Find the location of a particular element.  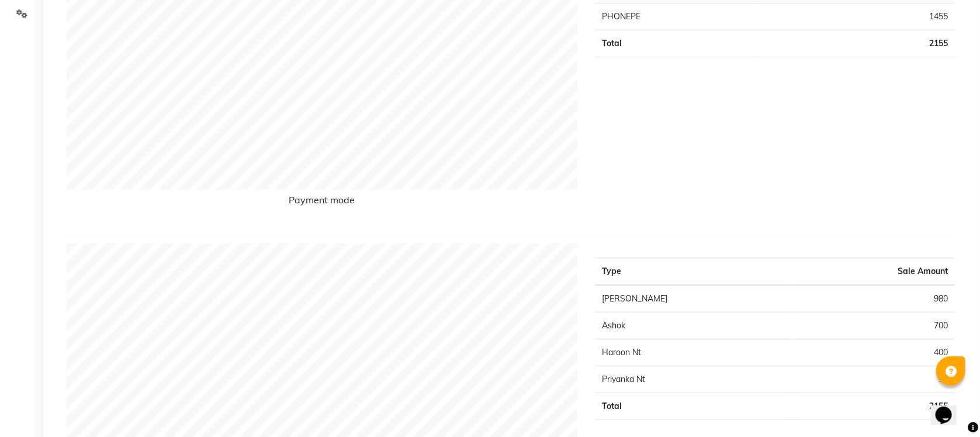

td: 400 is located at coordinates (874, 353).